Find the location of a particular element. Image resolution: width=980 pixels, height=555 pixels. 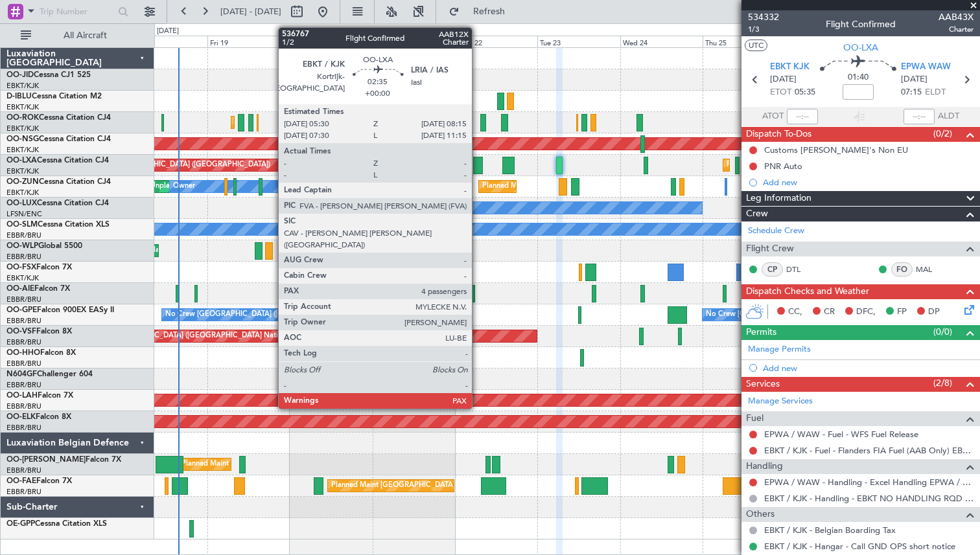

span: (2/8) is located at coordinates (943, 383).